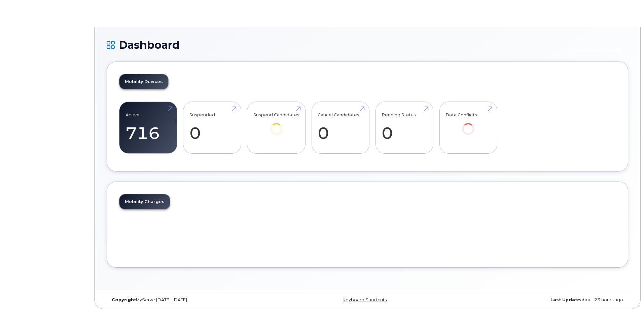 Image resolution: width=644 pixels, height=309 pixels. What do you see at coordinates (598, 50) in the screenshot?
I see `button: Customer Card` at bounding box center [598, 50].